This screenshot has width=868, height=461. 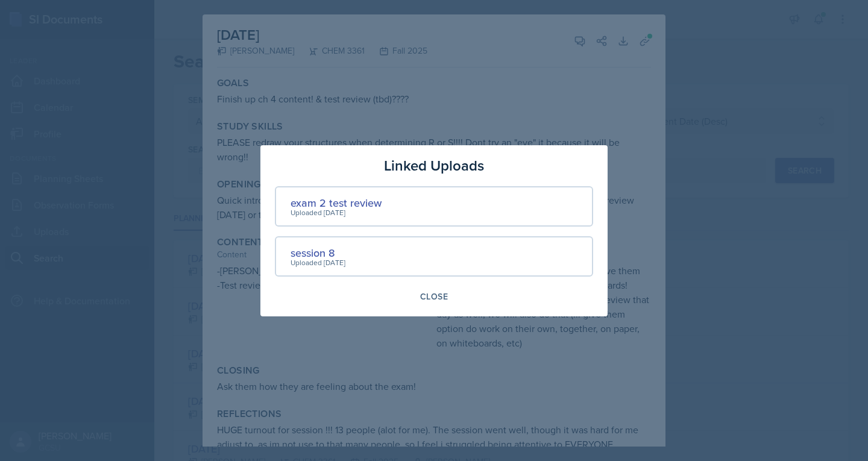 I want to click on div: Close, so click(x=434, y=297).